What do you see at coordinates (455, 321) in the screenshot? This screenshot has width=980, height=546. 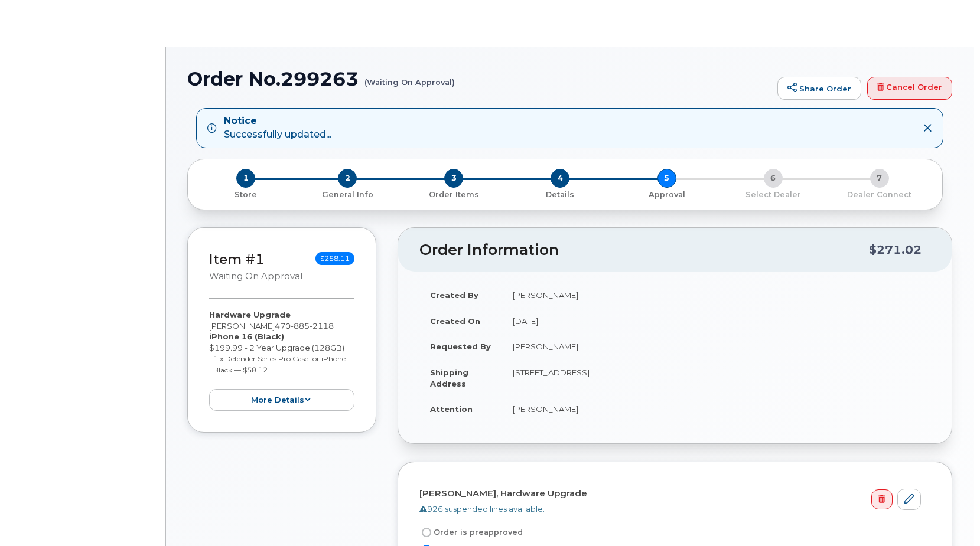 I see `strong: Created On` at bounding box center [455, 321].